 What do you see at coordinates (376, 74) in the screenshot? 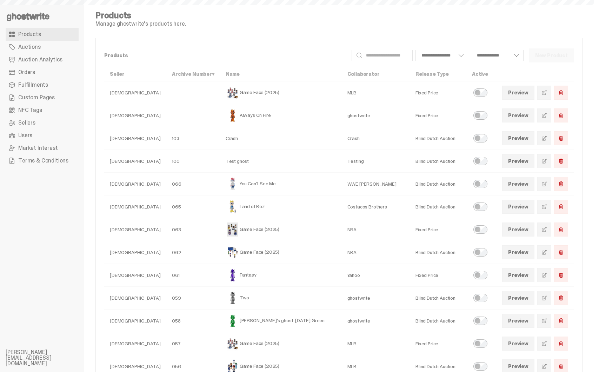
I see `th: Collaborator` at bounding box center [376, 74].